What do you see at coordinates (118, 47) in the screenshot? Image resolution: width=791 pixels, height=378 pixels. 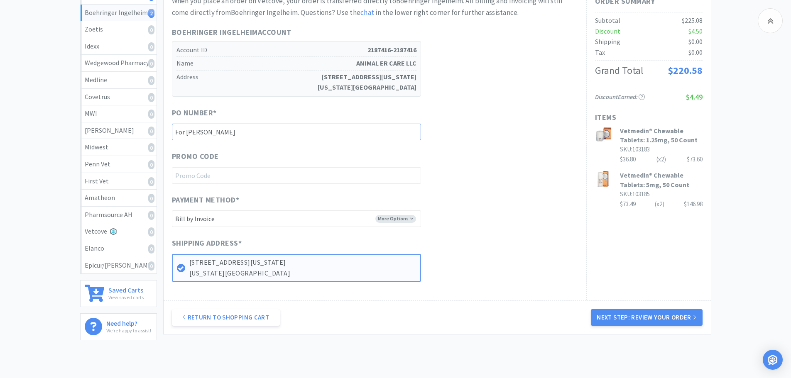 I see `a: Idexx0` at bounding box center [118, 47].